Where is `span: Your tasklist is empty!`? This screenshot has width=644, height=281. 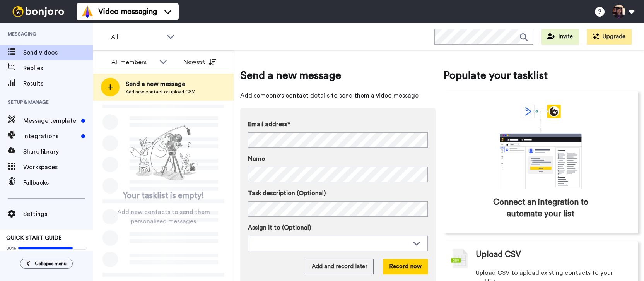 span: Your tasklist is empty! is located at coordinates (164, 196).